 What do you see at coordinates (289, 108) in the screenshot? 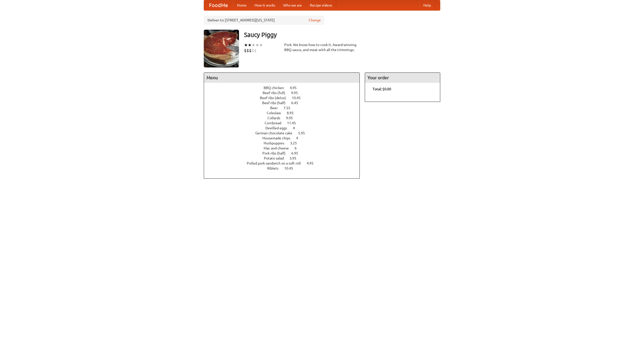
I see `span: 7.55` at bounding box center [289, 108].